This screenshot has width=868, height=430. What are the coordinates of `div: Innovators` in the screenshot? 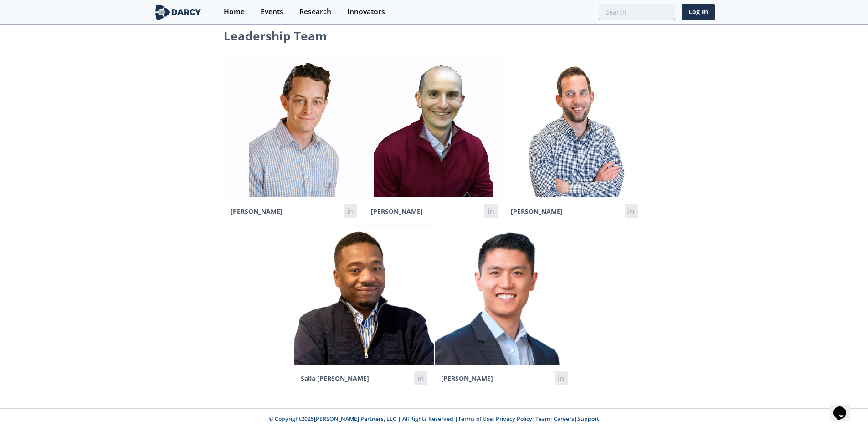 It's located at (366, 12).